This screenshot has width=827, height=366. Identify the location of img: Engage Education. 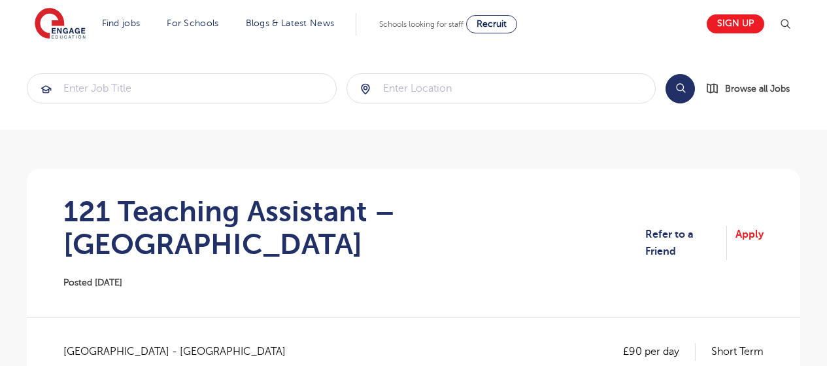
(60, 24).